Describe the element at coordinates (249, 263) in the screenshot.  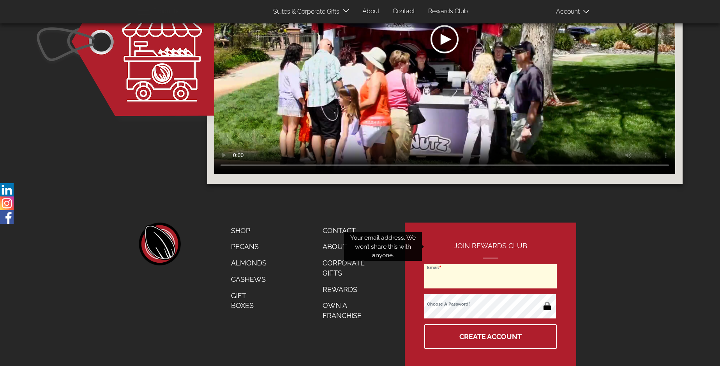
I see `a: Almonds` at that location.